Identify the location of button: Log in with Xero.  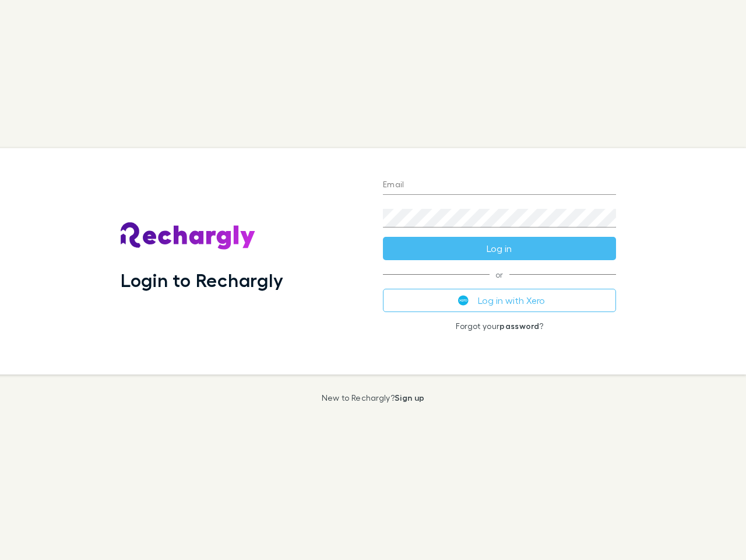
(500, 300).